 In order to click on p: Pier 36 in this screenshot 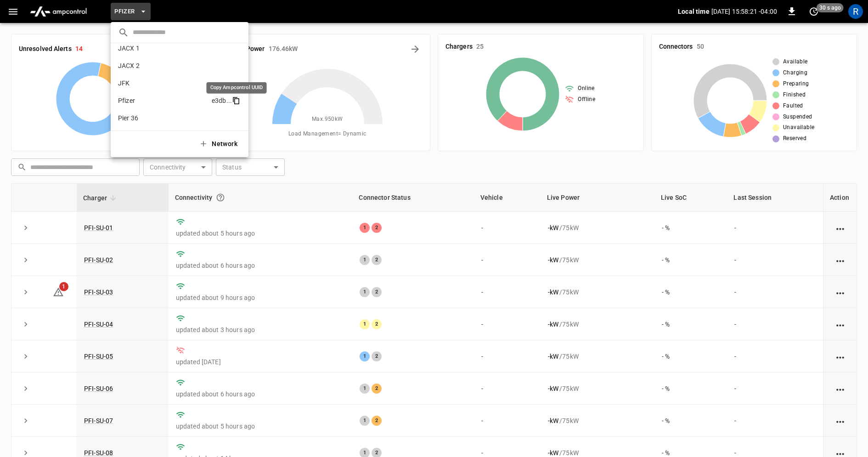, I will do `click(164, 118)`.